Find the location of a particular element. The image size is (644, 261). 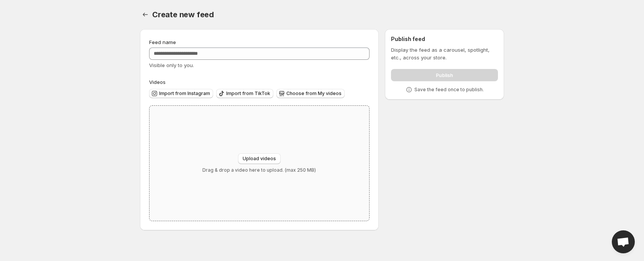

p: Save the feed once to publish. is located at coordinates (449, 90).